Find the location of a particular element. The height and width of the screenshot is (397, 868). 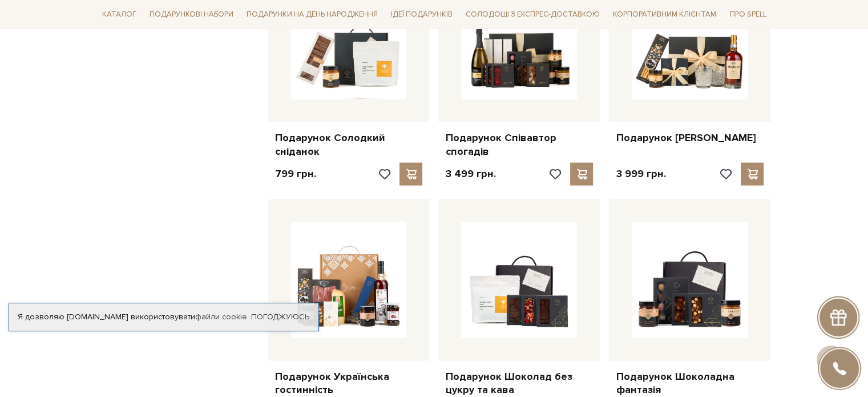

a: Подарунок Солодкий сніданок is located at coordinates (349, 144).